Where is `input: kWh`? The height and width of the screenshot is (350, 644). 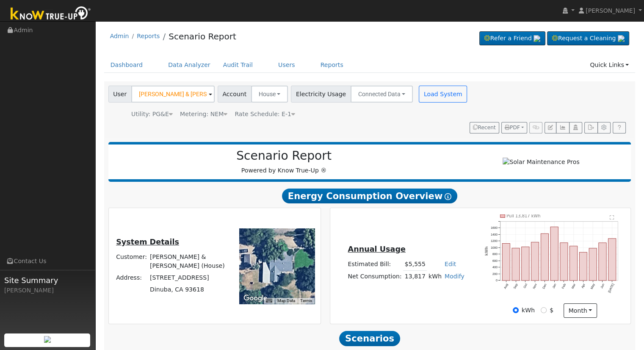 input: kWh is located at coordinates (516, 310).